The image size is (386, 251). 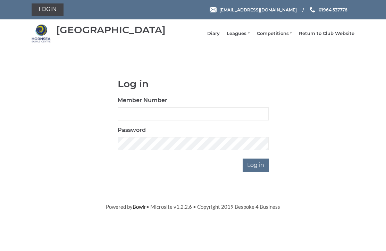 I want to click on span: Powered by • Microsite v1.2.2.6 • Copyright 2019 Bespoke 4 Business, so click(x=193, y=207).